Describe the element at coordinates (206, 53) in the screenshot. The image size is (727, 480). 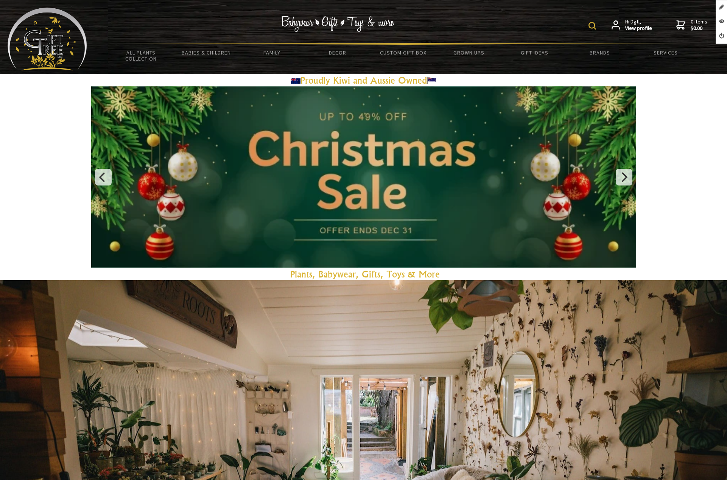
I see `a: Babies & Children` at that location.